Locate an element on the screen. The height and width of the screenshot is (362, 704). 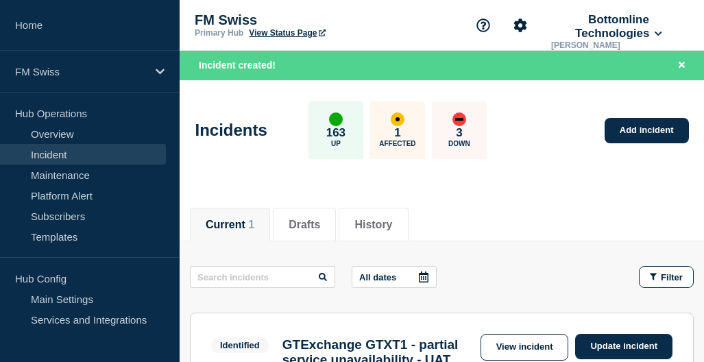
h1: Incidents is located at coordinates (231, 130).